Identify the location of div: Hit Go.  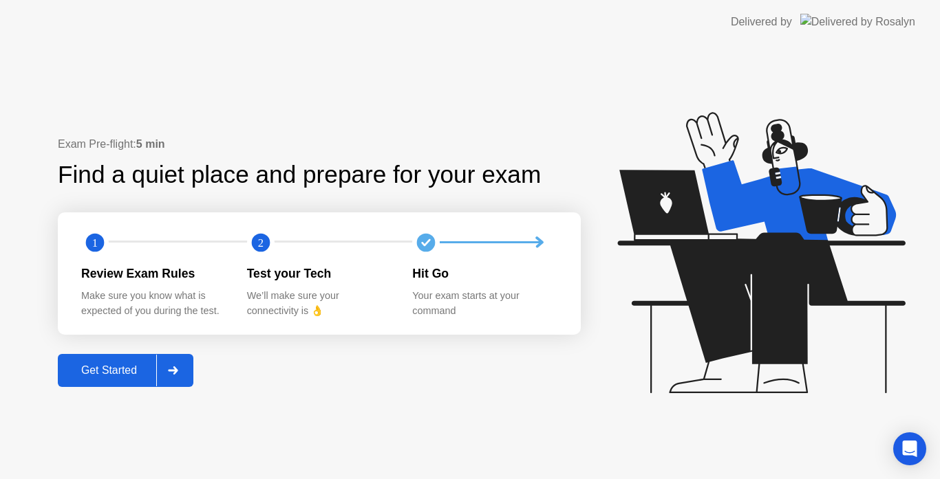
(484, 274).